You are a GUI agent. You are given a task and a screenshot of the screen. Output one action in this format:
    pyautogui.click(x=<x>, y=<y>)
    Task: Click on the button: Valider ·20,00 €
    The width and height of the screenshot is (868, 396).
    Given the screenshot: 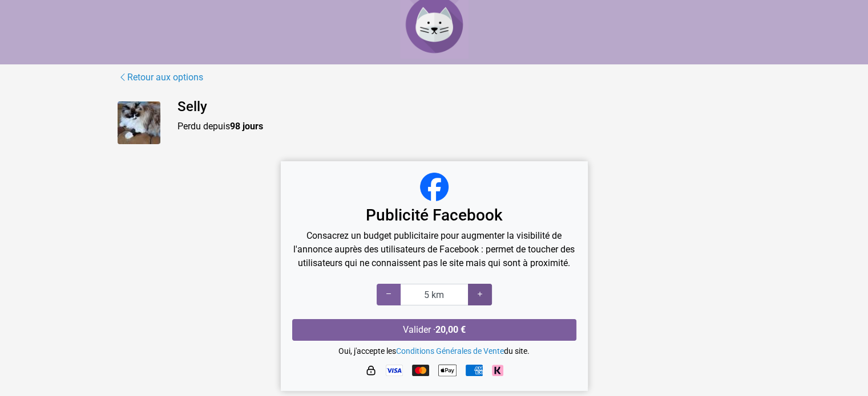 What is the action you would take?
    pyautogui.click(x=434, y=330)
    